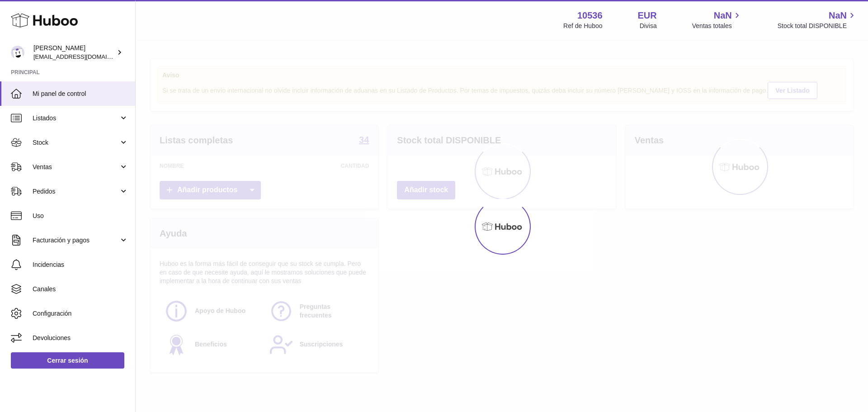  Describe the element at coordinates (76, 118) in the screenshot. I see `span: Listados` at that location.